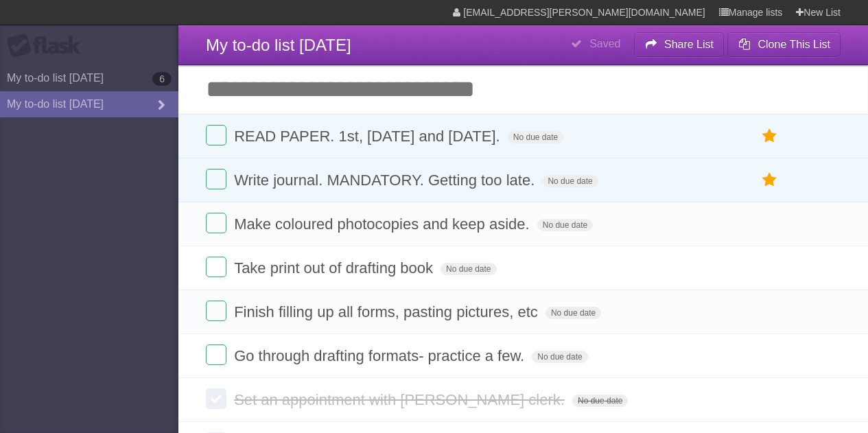 This screenshot has height=433, width=868. I want to click on b: Clone This List, so click(794, 44).